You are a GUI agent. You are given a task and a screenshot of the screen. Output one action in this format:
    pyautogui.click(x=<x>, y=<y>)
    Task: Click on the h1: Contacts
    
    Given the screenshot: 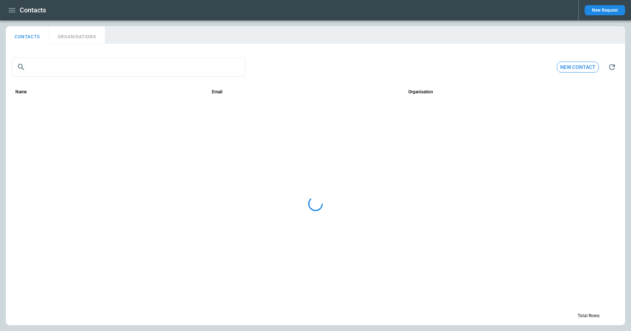 What is the action you would take?
    pyautogui.click(x=33, y=10)
    